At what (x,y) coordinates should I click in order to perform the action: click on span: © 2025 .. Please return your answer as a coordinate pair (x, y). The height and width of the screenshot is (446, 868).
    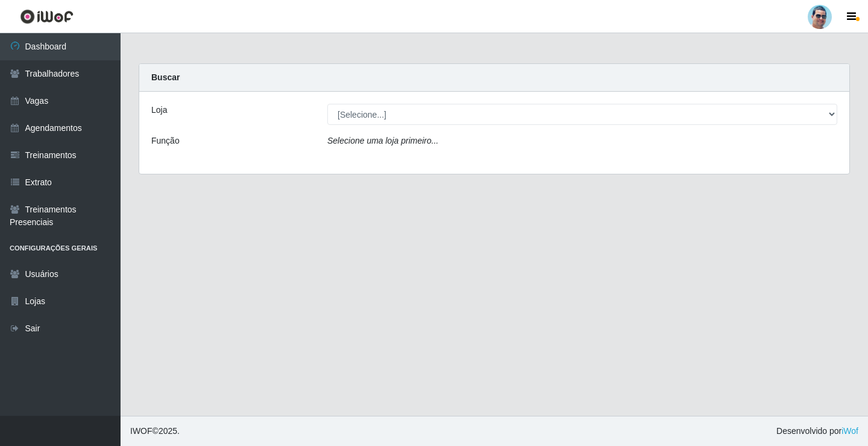
    Looking at the image, I should click on (155, 430).